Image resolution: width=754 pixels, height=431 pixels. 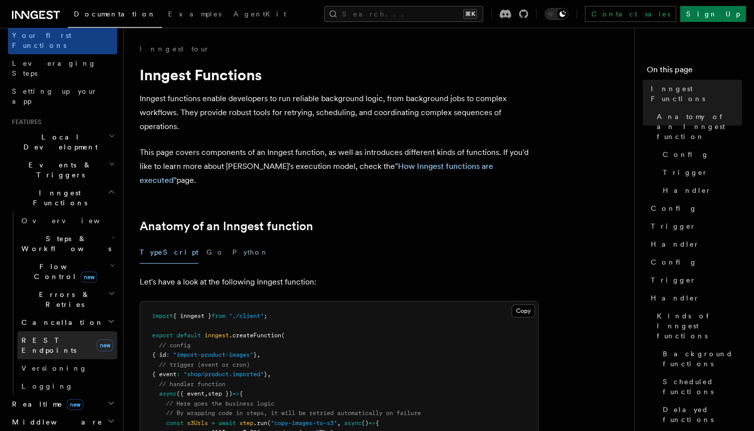 I want to click on span: { event, so click(x=164, y=374).